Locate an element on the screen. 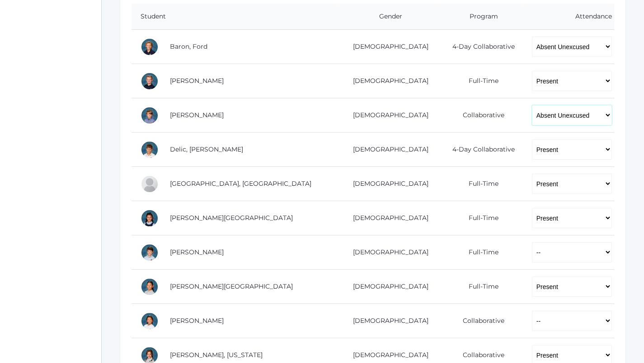  div: Brody Bigley is located at coordinates (149, 81).